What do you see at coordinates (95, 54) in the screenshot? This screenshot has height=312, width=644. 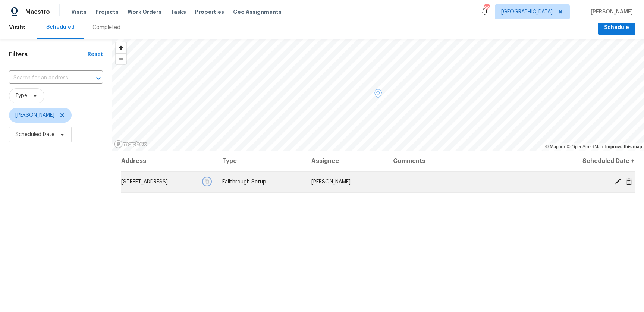 I see `div: Reset` at bounding box center [95, 54].